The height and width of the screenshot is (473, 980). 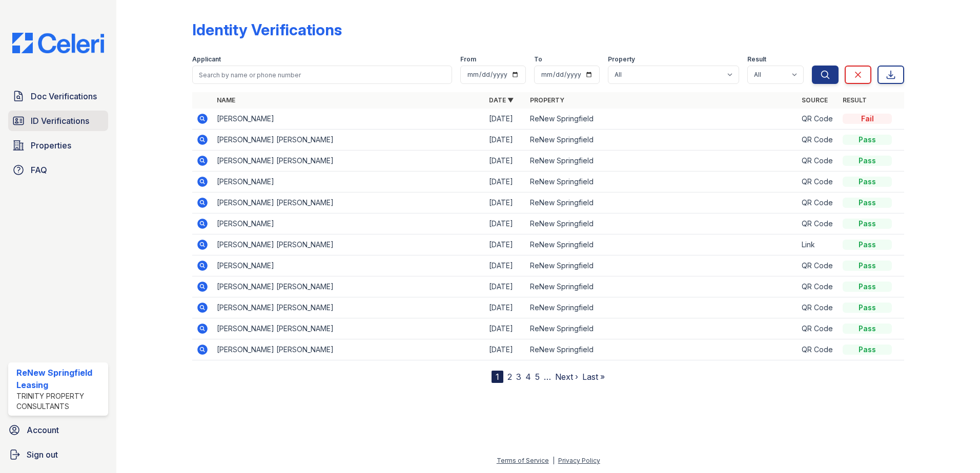 What do you see at coordinates (39, 170) in the screenshot?
I see `span: FAQ` at bounding box center [39, 170].